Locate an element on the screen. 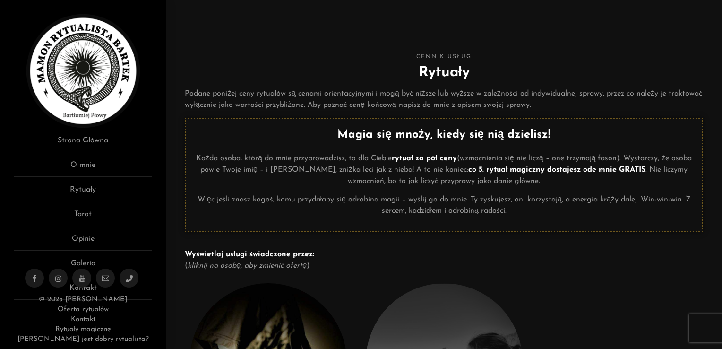 Image resolution: width=722 pixels, height=349 pixels. img: Rytualista Bartek is located at coordinates (83, 71).